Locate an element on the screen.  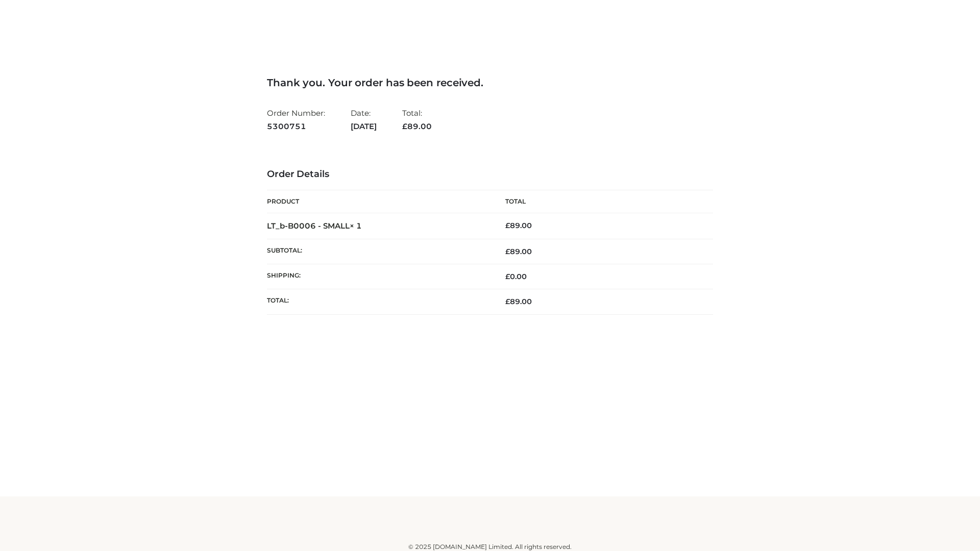
bdi: 0.00 is located at coordinates (516, 276).